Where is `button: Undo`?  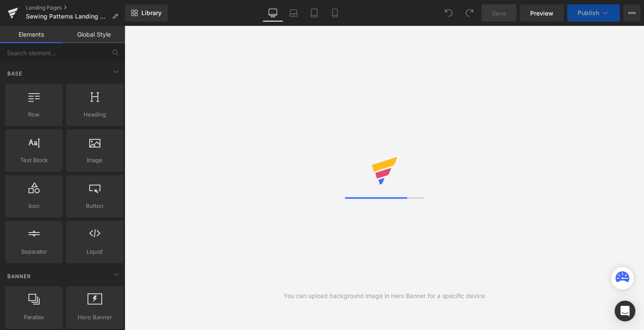 button: Undo is located at coordinates (449, 13).